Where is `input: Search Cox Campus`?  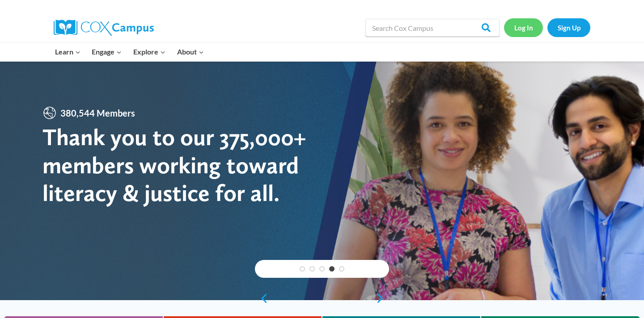
input: Search Cox Campus is located at coordinates (432, 27).